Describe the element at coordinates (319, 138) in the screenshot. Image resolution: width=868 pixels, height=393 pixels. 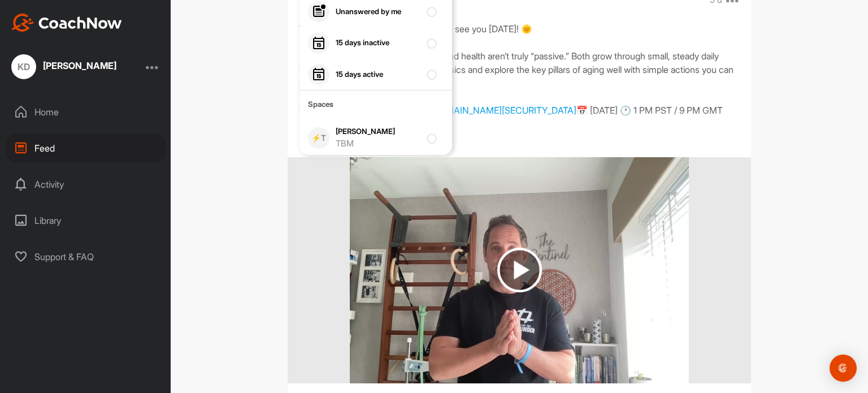
I see `div: ⚡T` at that location.